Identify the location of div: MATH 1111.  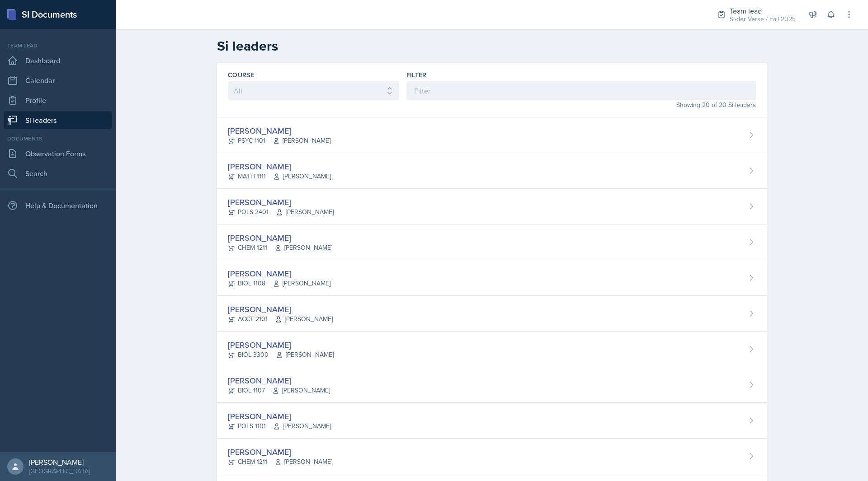
(280, 177).